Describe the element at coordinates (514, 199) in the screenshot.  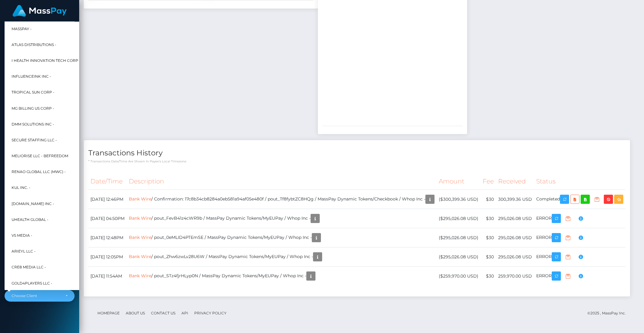
I see `td: 300,399.36 USD` at that location.